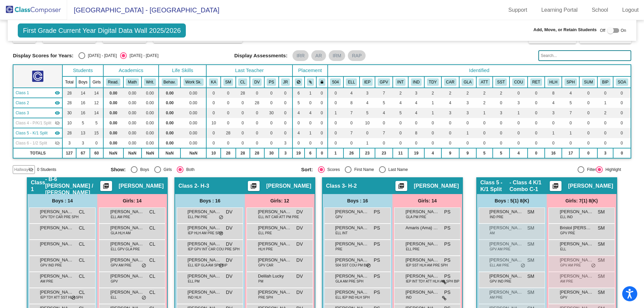 The width and height of the screenshot is (644, 308). I want to click on button: CL, so click(243, 82).